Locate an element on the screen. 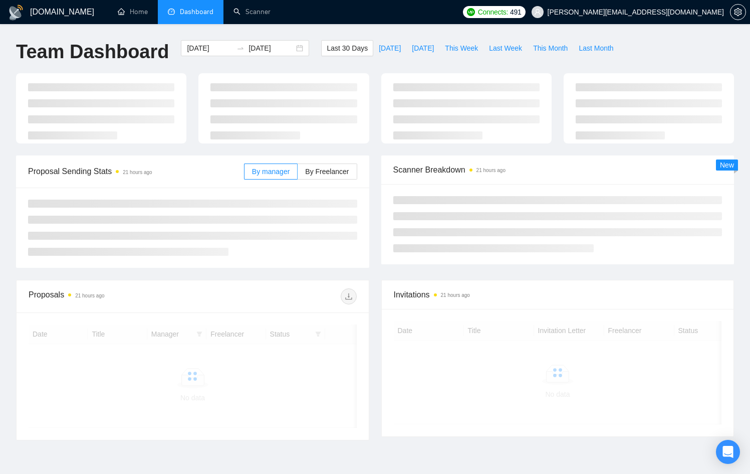 The height and width of the screenshot is (474, 750). span: user is located at coordinates (538, 12).